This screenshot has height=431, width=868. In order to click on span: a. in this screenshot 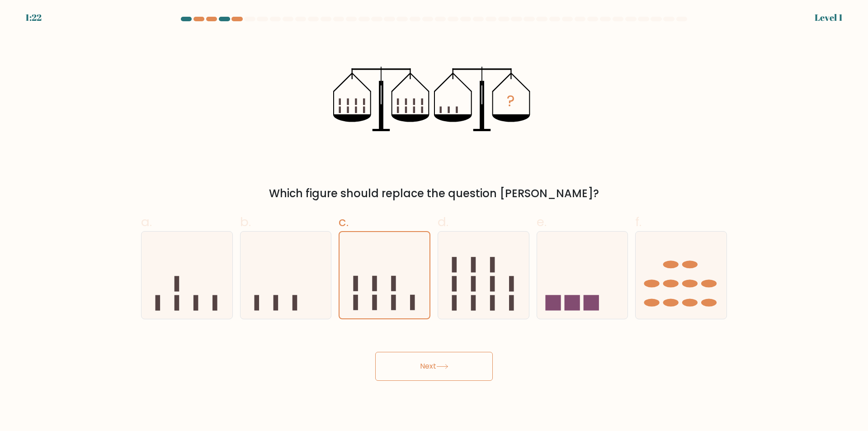, I will do `click(146, 222)`.